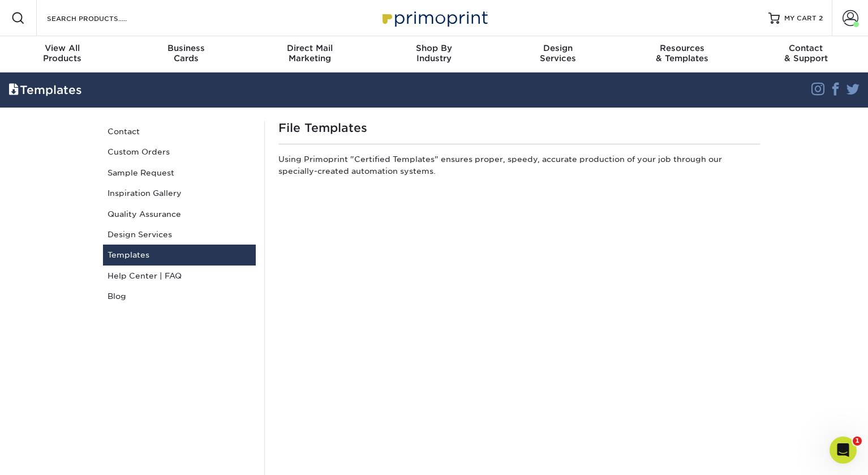 This screenshot has width=868, height=475. I want to click on a: Blog, so click(179, 296).